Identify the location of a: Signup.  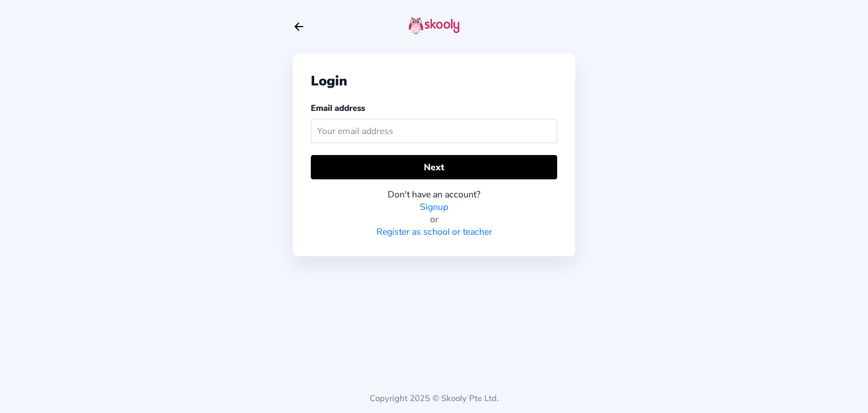
(434, 207).